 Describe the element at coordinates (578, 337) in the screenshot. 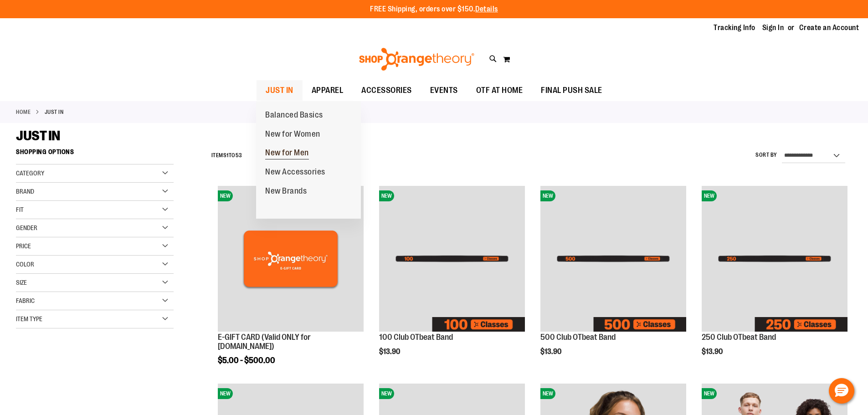

I see `a: 500 Club OTbeat Band` at that location.